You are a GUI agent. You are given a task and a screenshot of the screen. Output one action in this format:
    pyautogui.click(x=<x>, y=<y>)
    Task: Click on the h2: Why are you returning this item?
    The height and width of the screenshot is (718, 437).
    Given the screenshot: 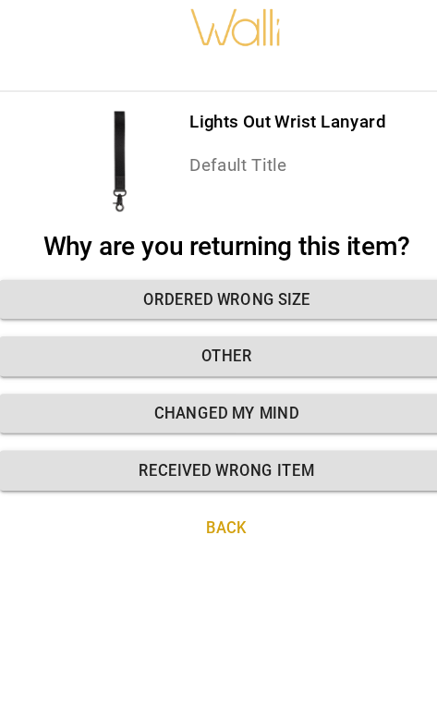 What is the action you would take?
    pyautogui.click(x=219, y=239)
    